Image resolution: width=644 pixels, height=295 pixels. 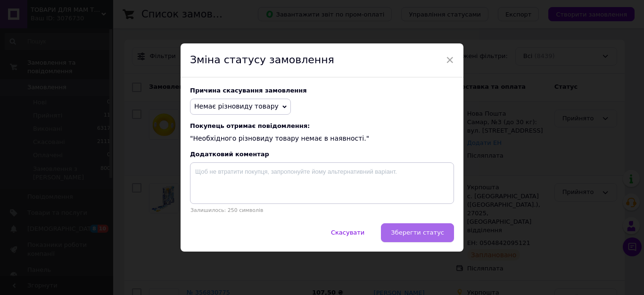 What do you see at coordinates (417, 233) in the screenshot?
I see `button: Зберегти статус` at bounding box center [417, 233].